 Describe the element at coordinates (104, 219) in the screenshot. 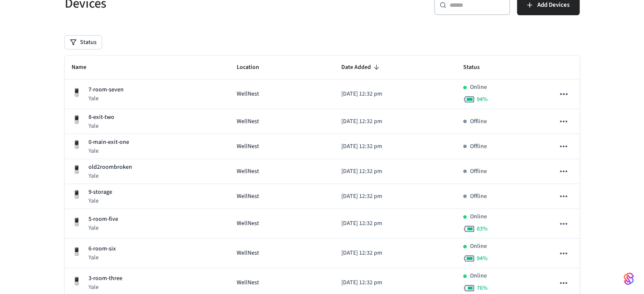

I see `p: 5-room-five` at that location.